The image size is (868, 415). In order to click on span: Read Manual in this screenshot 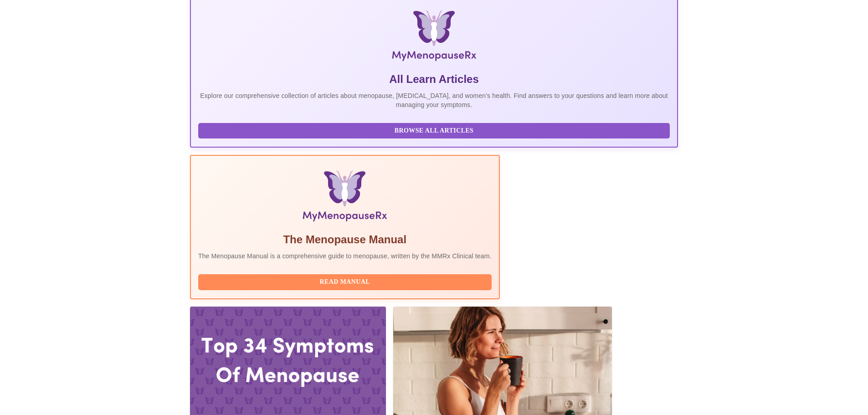, I will do `click(345, 282)`.